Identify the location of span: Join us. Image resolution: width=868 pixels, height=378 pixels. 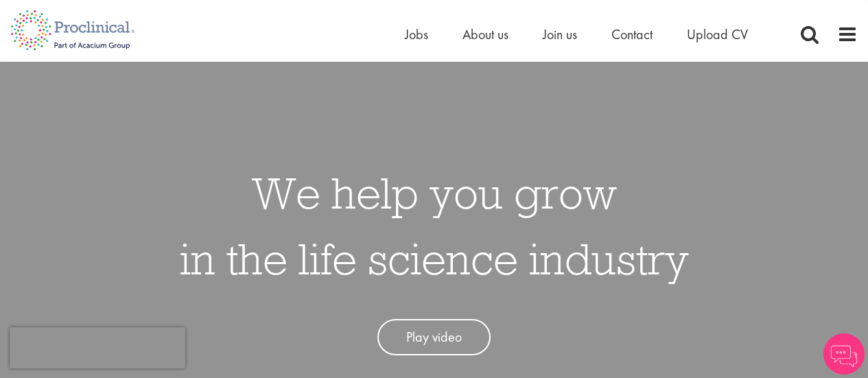
(560, 34).